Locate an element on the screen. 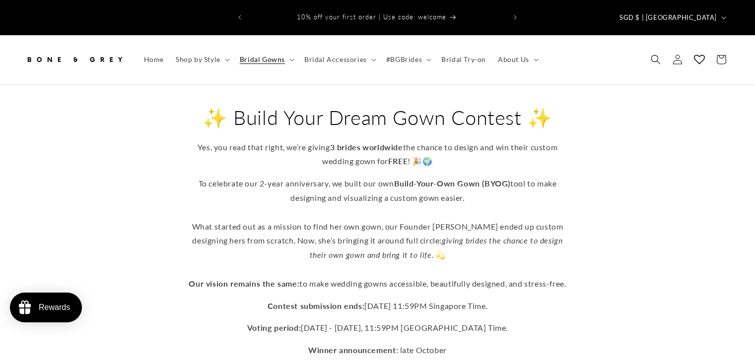 The width and height of the screenshot is (755, 362). strong: Voting period: is located at coordinates (274, 328).